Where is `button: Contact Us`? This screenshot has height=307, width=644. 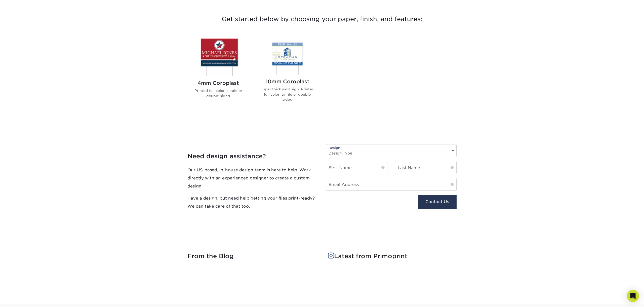
button: Contact Us is located at coordinates (437, 202).